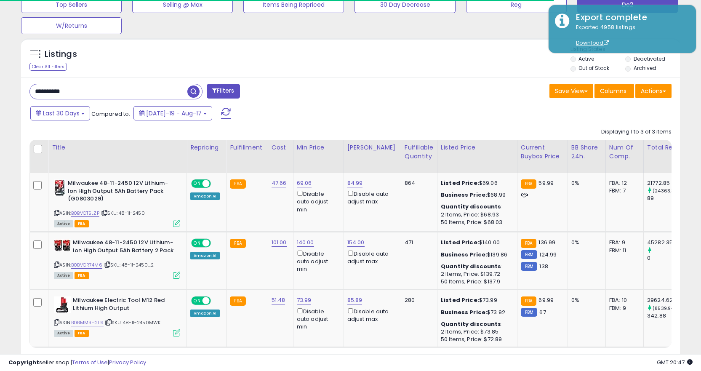  What do you see at coordinates (62, 245) in the screenshot?
I see `img: 41W5ThxpLqL._SL40_.jpg` at bounding box center [62, 245].